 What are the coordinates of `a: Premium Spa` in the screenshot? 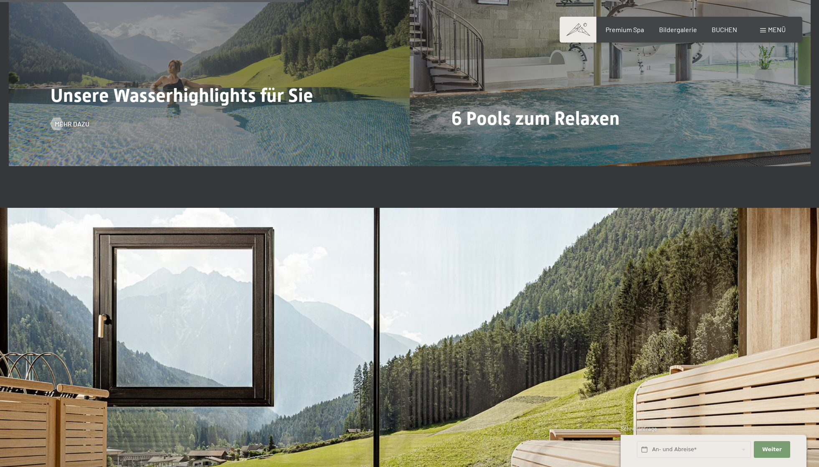 It's located at (625, 29).